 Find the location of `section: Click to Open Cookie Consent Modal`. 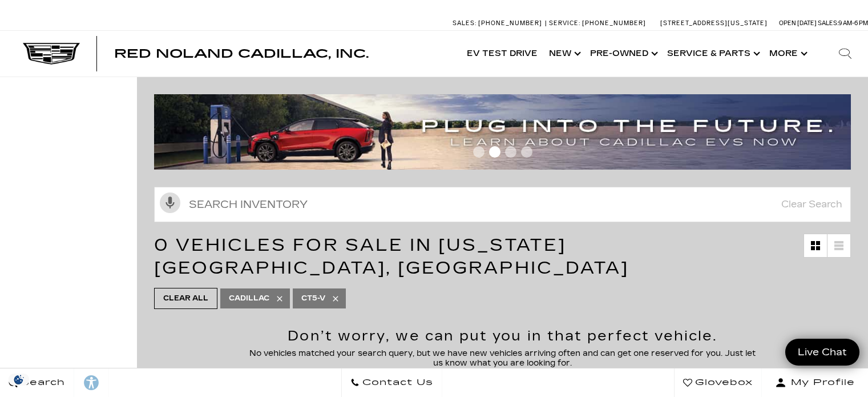

section: Click to Open Cookie Consent Modal is located at coordinates (19, 379).